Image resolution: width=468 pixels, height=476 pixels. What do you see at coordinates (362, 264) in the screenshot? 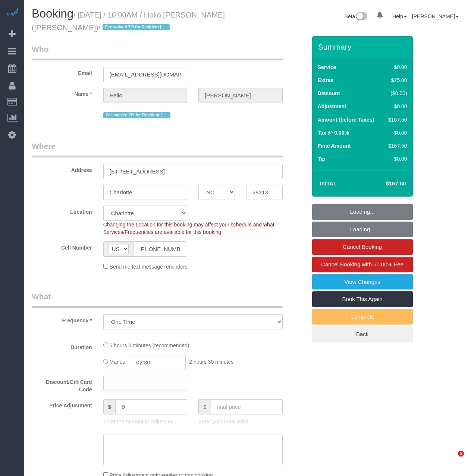
I see `a: Cancel Booking with 50.00% Fee` at bounding box center [362, 264].